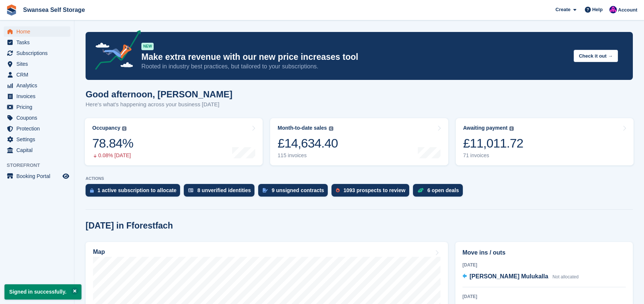  I want to click on div: £14,634.40, so click(308, 143).